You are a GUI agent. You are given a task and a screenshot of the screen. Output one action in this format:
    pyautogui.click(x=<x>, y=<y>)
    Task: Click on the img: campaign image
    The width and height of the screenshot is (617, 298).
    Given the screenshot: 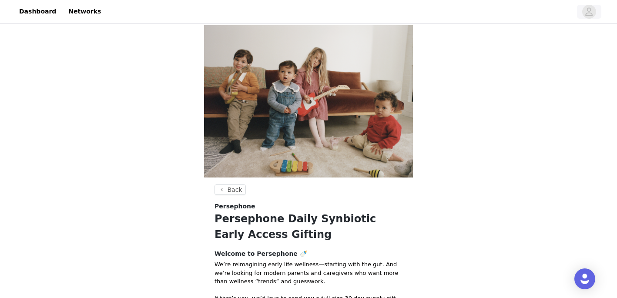 What is the action you would take?
    pyautogui.click(x=309, y=101)
    